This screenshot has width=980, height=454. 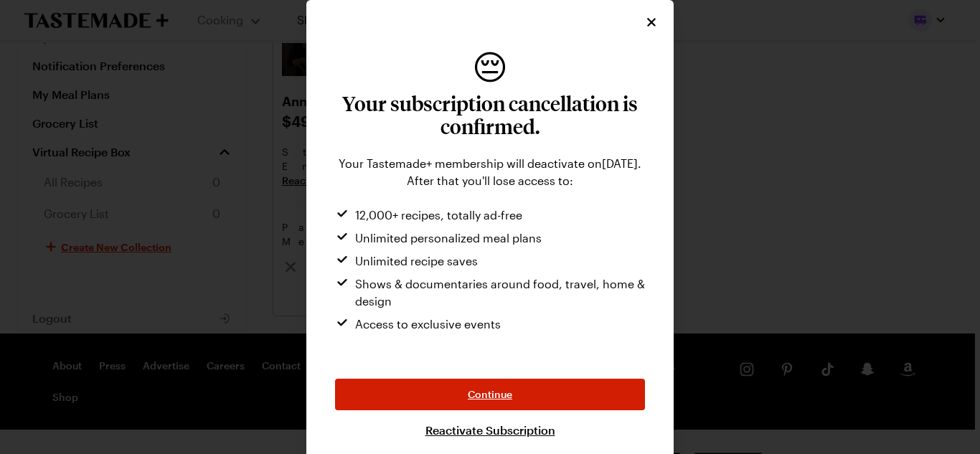 I want to click on span: Continue, so click(x=490, y=395).